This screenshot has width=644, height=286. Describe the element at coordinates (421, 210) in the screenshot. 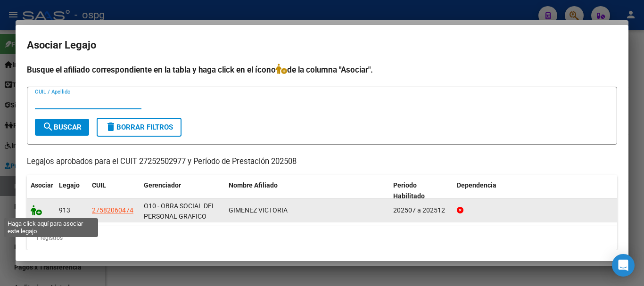

I see `div: 202507 a 202512` at that location.